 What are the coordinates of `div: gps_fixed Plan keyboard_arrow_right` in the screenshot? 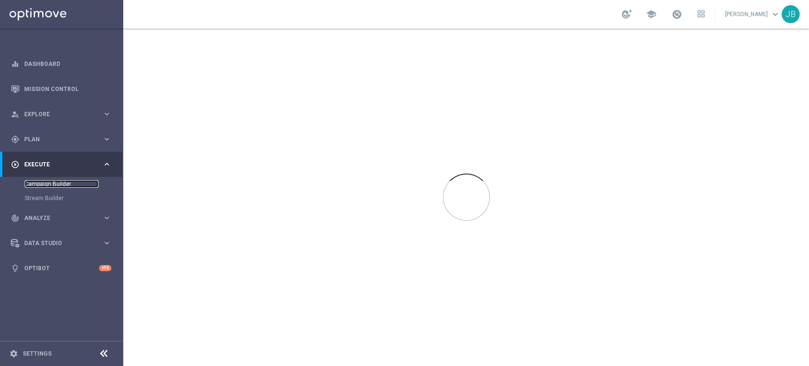 It's located at (61, 139).